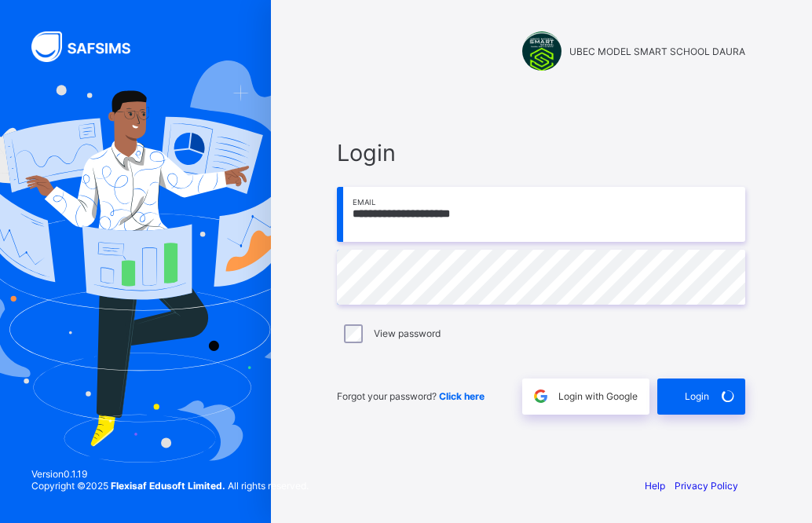 This screenshot has height=523, width=812. What do you see at coordinates (410, 395) in the screenshot?
I see `span: Forgot your password?` at bounding box center [410, 395].